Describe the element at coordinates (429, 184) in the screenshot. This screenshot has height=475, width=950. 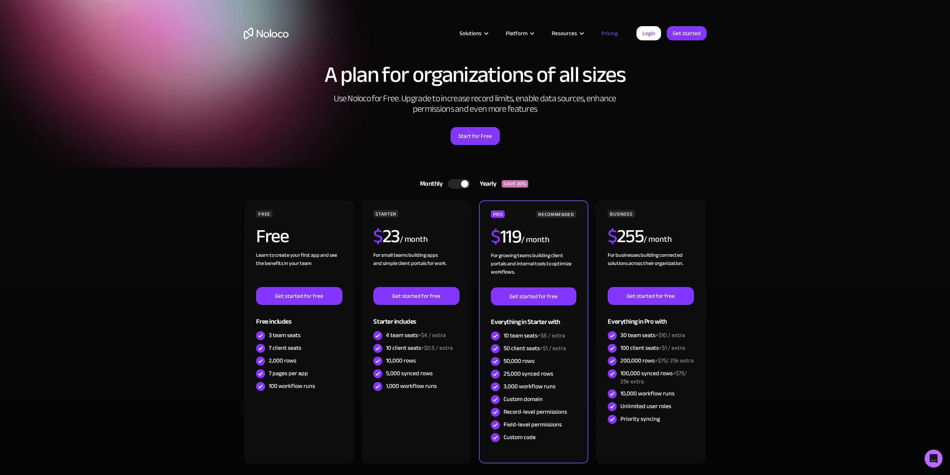
I see `div: Monthly` at that location.